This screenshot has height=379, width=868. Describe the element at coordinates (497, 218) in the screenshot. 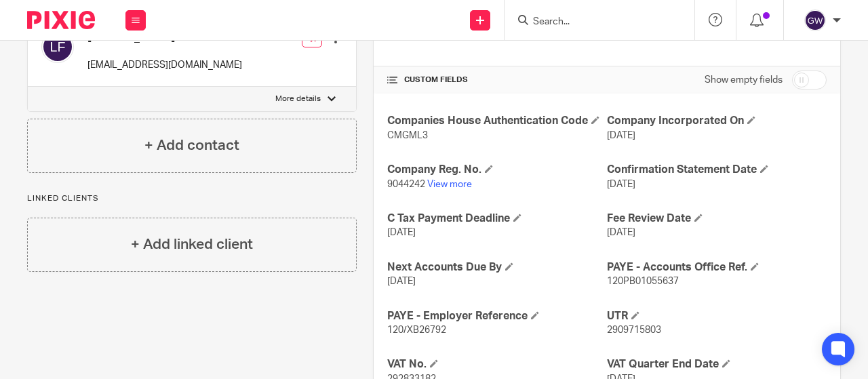

I see `h4: C Tax Payment Deadline` at that location.